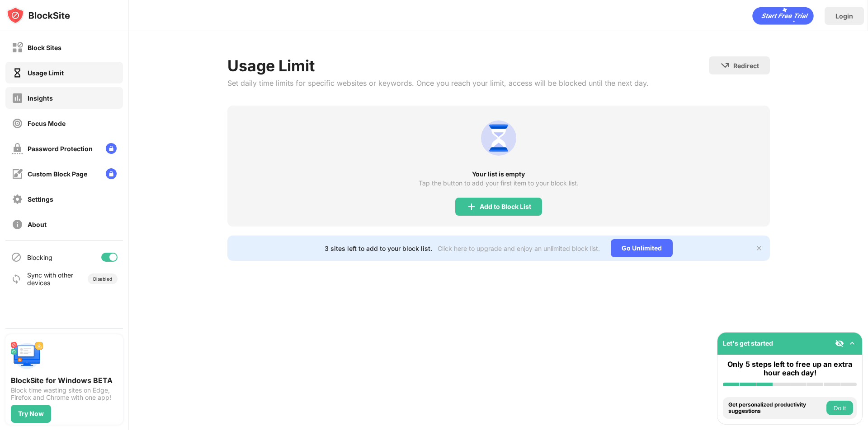 The width and height of the screenshot is (868, 430). Describe the element at coordinates (776, 408) in the screenshot. I see `div: Get personalized productivity suggestions` at that location.